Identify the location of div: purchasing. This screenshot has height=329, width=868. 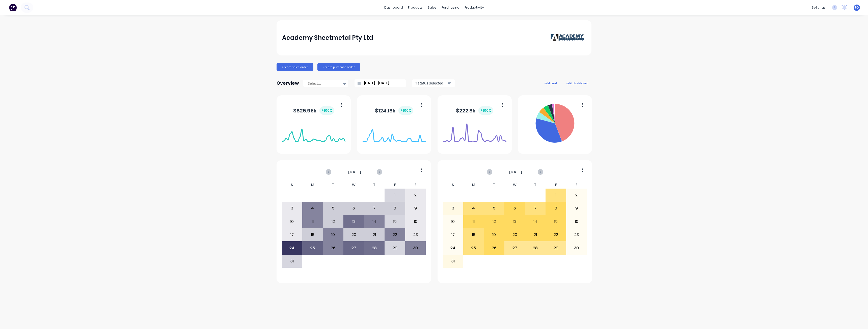
(450, 8).